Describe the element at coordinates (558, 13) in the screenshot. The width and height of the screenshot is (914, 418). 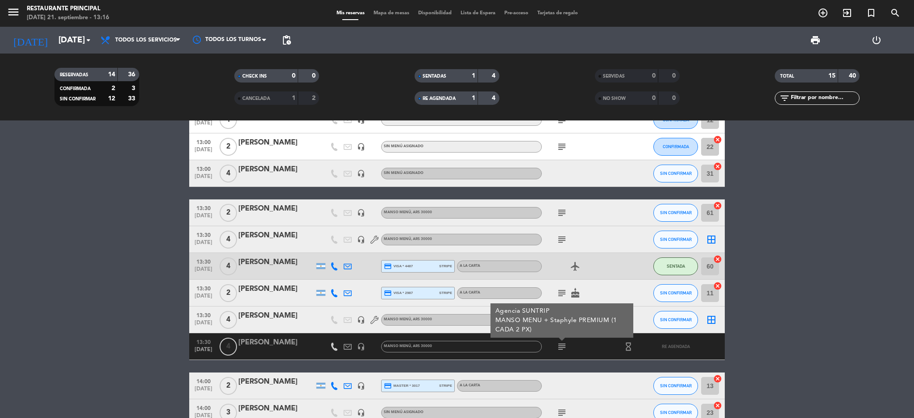
I see `span: Tarjetas de regalo` at that location.